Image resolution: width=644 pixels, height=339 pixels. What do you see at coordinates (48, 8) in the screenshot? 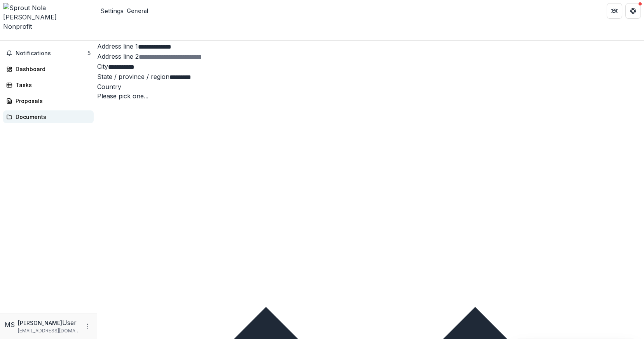
I see `img: Sprout Nola` at bounding box center [48, 8].